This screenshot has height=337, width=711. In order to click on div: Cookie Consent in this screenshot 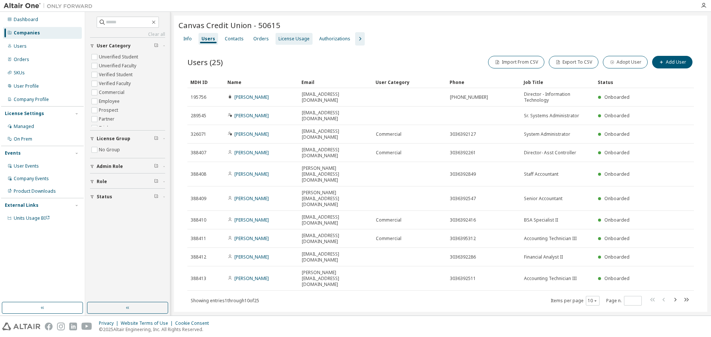, I will do `click(194, 324)`.